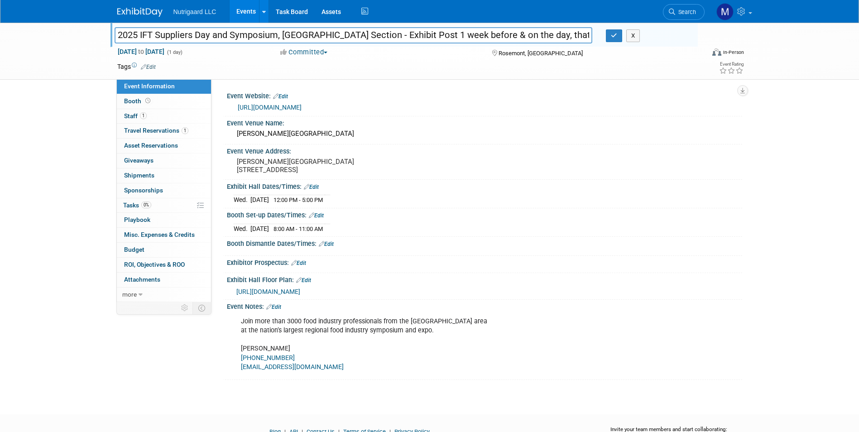  Describe the element at coordinates (174, 52) in the screenshot. I see `span: (1 day)` at that location.